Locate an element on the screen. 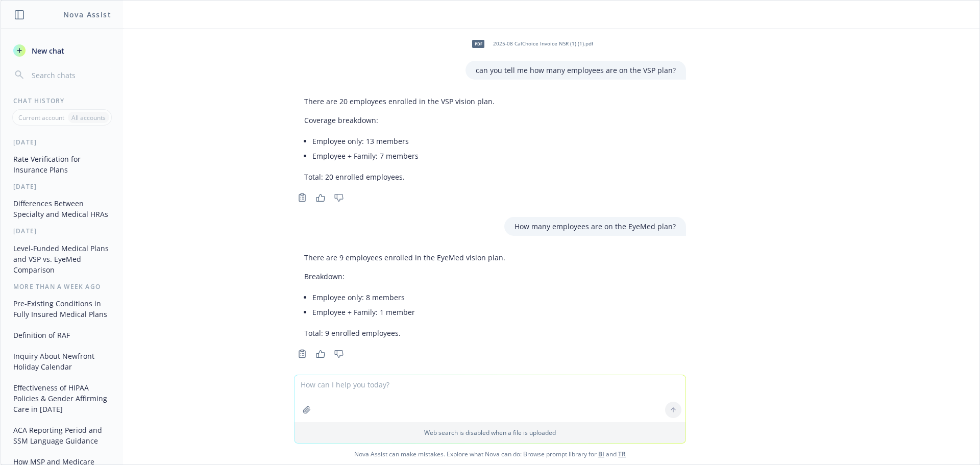 The height and width of the screenshot is (465, 980). p: Web search is disabled when a file is uploaded is located at coordinates (490, 433).